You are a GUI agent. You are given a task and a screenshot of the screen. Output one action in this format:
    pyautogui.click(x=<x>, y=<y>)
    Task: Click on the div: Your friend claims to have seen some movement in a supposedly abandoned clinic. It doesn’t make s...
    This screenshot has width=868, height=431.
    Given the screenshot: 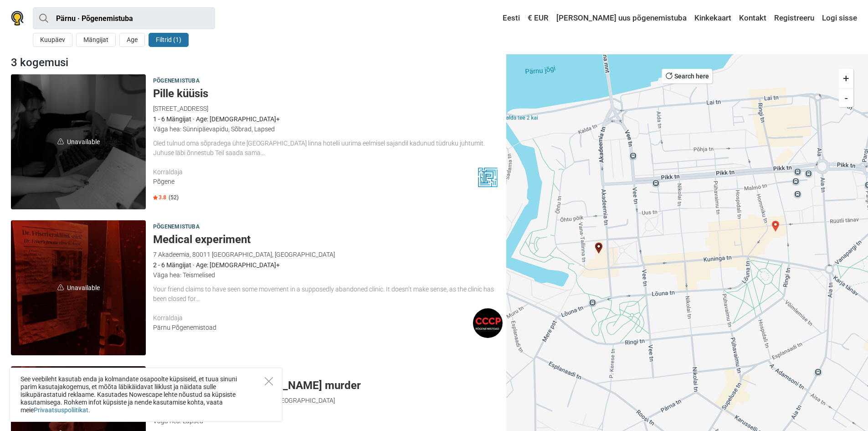 What is the action you would take?
    pyautogui.click(x=328, y=294)
    